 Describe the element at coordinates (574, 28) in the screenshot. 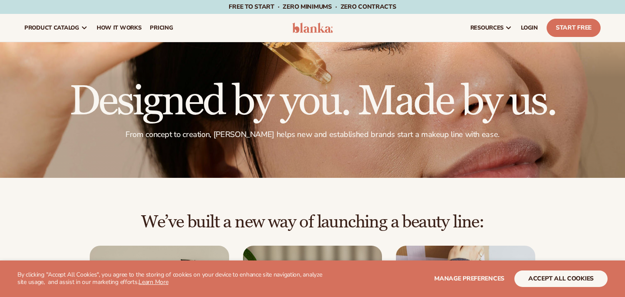

I see `a: Start Free` at that location.